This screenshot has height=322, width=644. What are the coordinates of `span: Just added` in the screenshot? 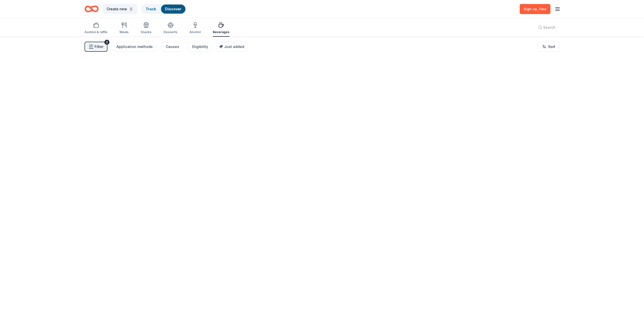 It's located at (234, 46).